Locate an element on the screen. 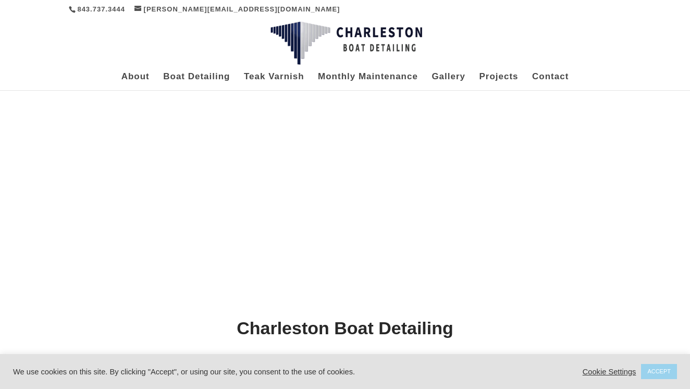 Image resolution: width=690 pixels, height=389 pixels. a: Contact is located at coordinates (550, 81).